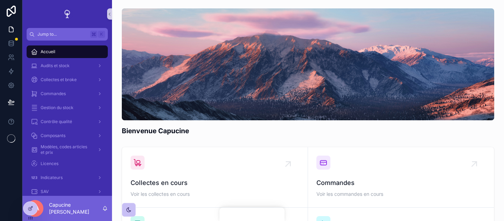 The width and height of the screenshot is (504, 221). Describe the element at coordinates (55, 66) in the screenshot. I see `span: Audits et stock` at that location.